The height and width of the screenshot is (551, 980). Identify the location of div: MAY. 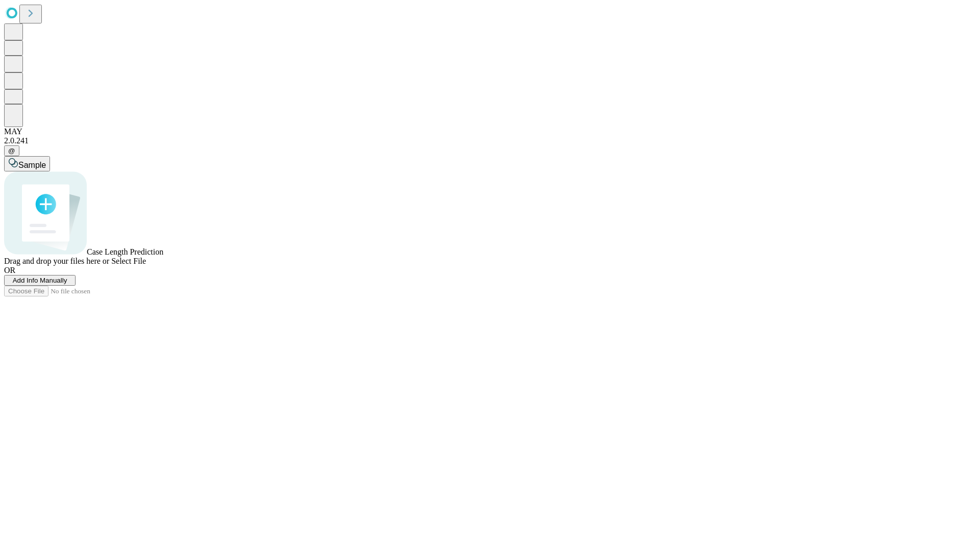
(490, 132).